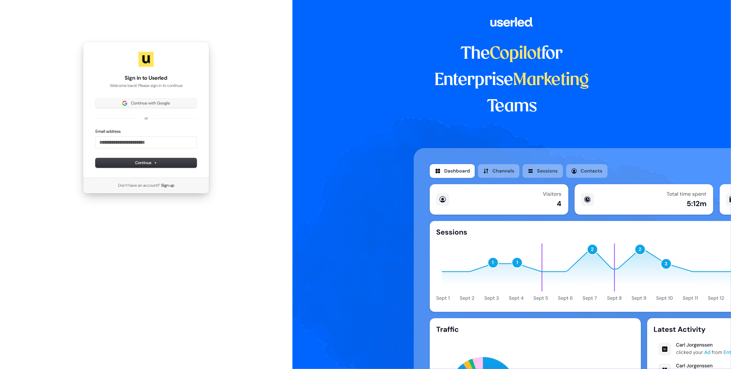 This screenshot has width=731, height=369. What do you see at coordinates (150, 103) in the screenshot?
I see `span: Continue with Google` at bounding box center [150, 103].